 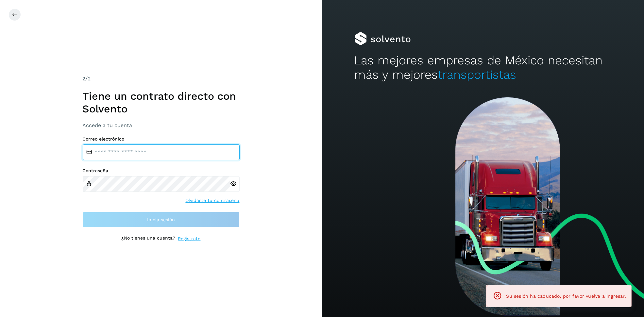 What do you see at coordinates (161, 79) in the screenshot?
I see `div: /2` at bounding box center [161, 79].